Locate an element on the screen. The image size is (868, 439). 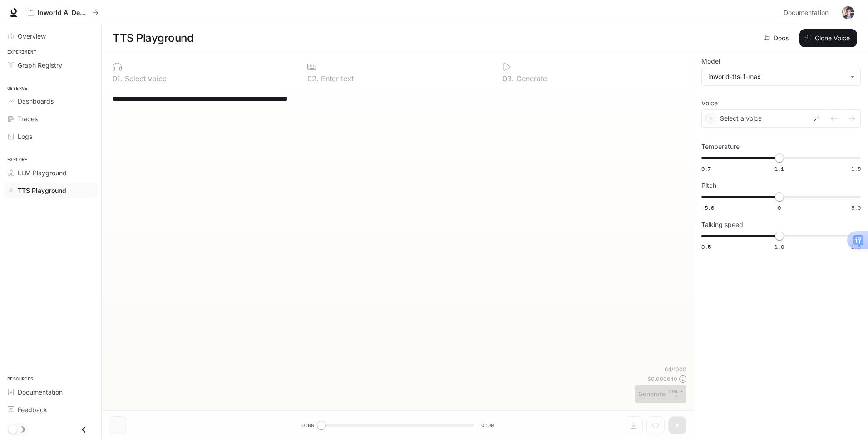
a: Dashboards is located at coordinates (51, 100).